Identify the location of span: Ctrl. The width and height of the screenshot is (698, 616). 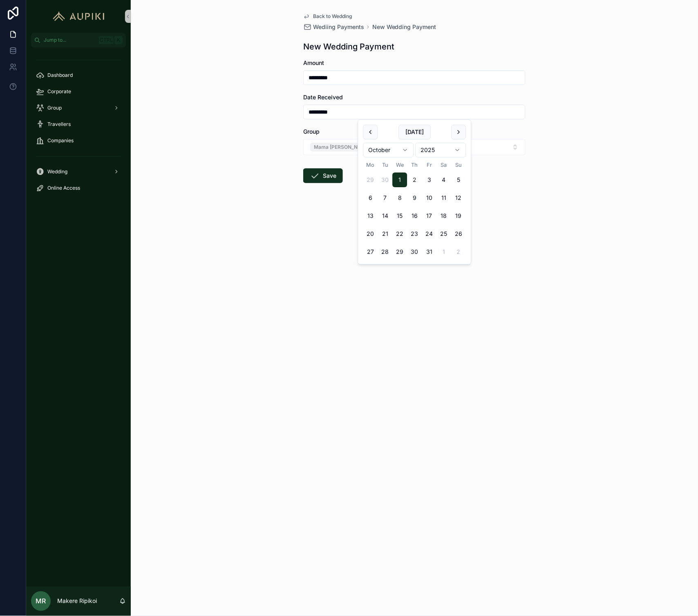
(106, 41).